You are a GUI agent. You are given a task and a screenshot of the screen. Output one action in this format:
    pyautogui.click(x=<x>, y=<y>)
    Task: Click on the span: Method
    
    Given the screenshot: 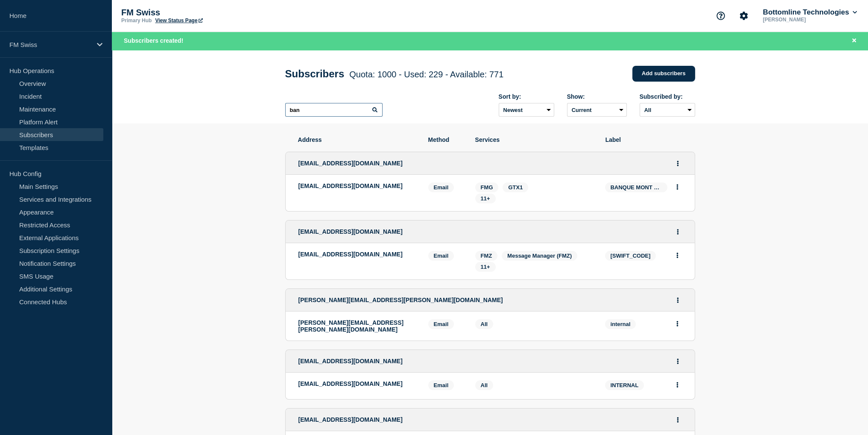 What is the action you would take?
    pyautogui.click(x=446, y=140)
    